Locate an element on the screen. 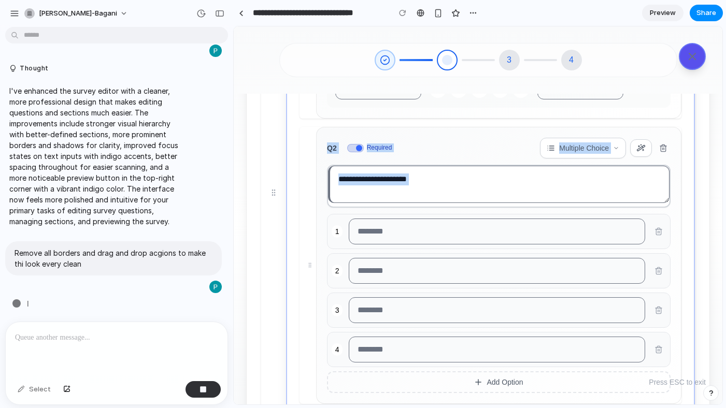 The height and width of the screenshot is (408, 726). div: 2 is located at coordinates (103, 244).